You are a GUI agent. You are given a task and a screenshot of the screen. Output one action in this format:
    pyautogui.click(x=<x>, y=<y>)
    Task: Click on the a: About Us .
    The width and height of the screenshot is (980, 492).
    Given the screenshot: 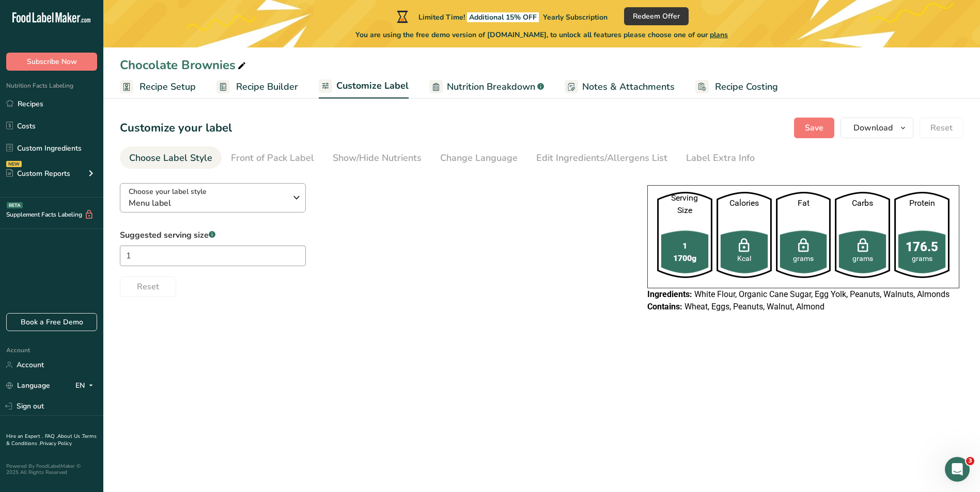 What is the action you would take?
    pyautogui.click(x=70, y=436)
    